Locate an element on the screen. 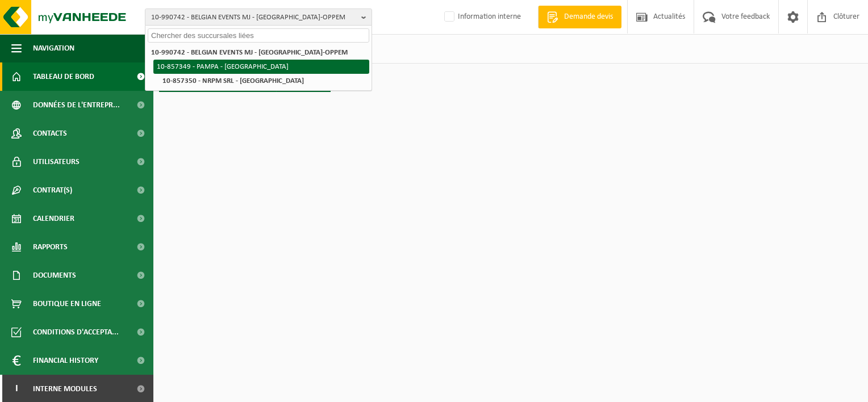 This screenshot has width=868, height=402. span: Rapports is located at coordinates (50, 247).